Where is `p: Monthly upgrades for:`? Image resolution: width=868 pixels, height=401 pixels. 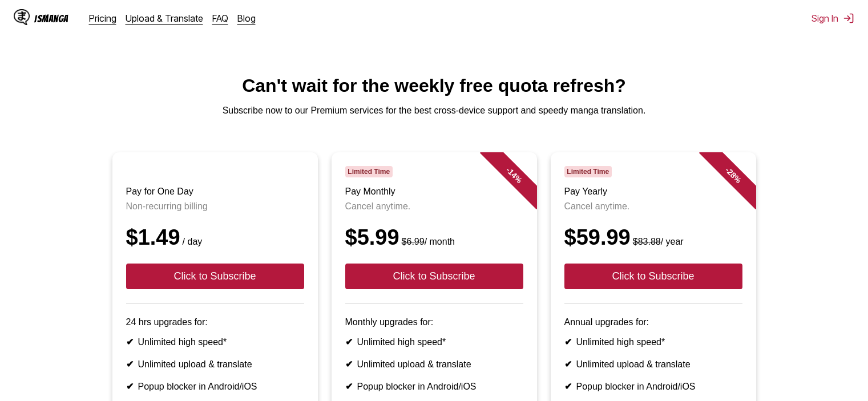
p: Monthly upgrades for: is located at coordinates (434, 322).